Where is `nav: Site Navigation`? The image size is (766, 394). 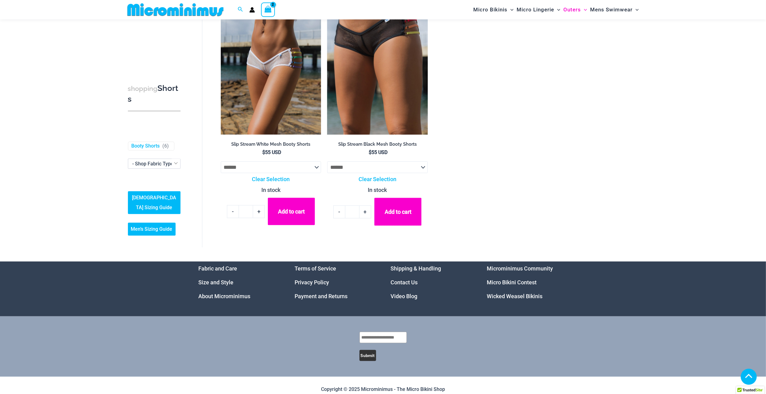 nav: Site Navigation is located at coordinates (556, 10).